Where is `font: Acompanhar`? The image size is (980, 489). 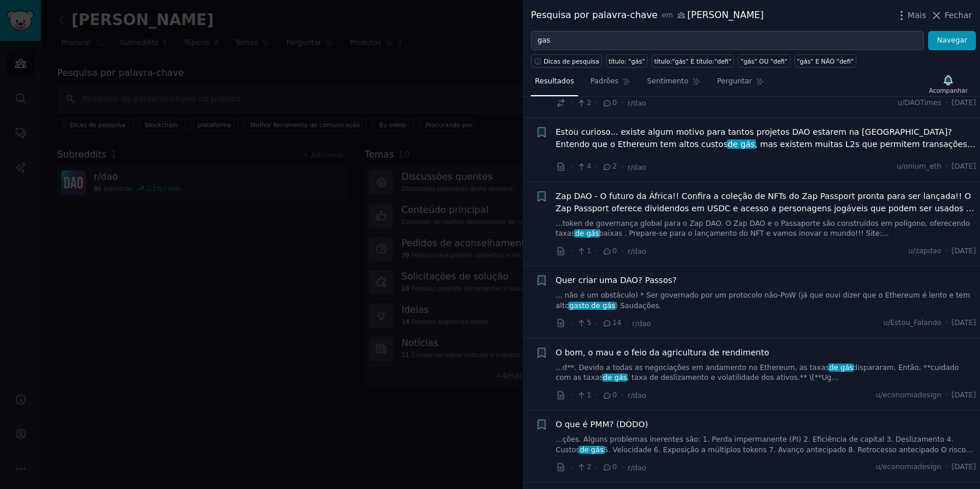
font: Acompanhar is located at coordinates (948, 90).